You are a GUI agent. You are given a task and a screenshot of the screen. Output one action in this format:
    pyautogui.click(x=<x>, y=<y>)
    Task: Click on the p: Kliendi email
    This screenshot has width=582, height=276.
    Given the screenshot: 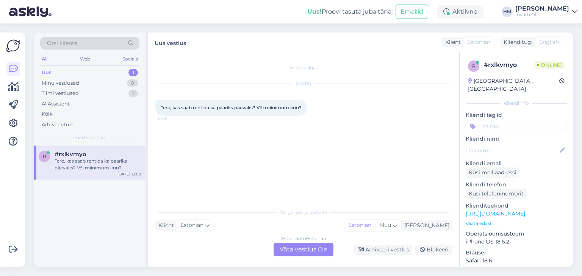 What is the action you would take?
    pyautogui.click(x=516, y=164)
    